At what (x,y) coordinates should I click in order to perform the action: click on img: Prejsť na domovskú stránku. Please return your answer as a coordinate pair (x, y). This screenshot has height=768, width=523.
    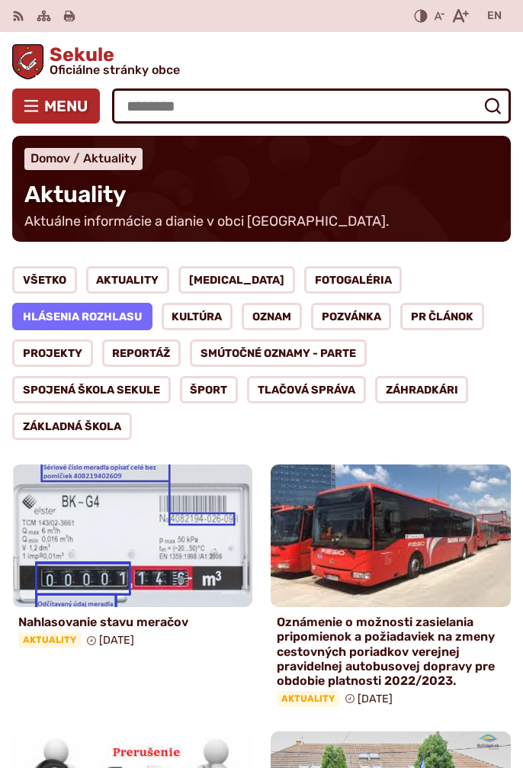
    Looking at the image, I should click on (27, 62).